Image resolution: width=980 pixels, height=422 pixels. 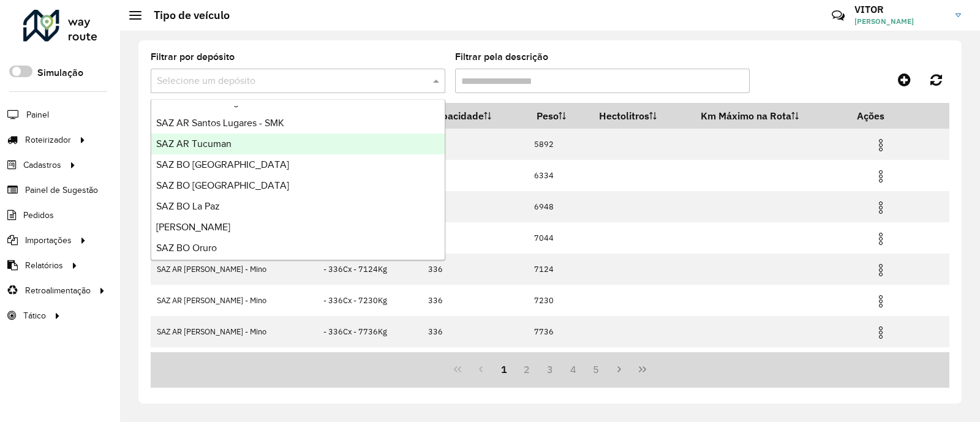 What do you see at coordinates (559, 238) in the screenshot?
I see `td: 7044` at bounding box center [559, 238].